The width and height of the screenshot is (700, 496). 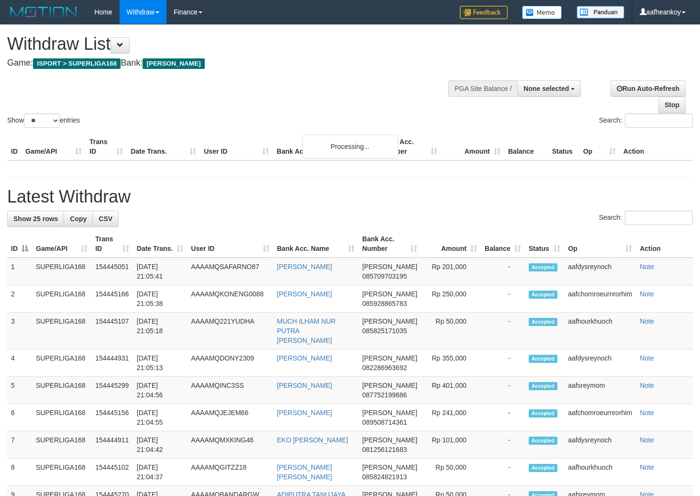 What do you see at coordinates (451, 417) in the screenshot?
I see `td: Rp 241,000` at bounding box center [451, 417].